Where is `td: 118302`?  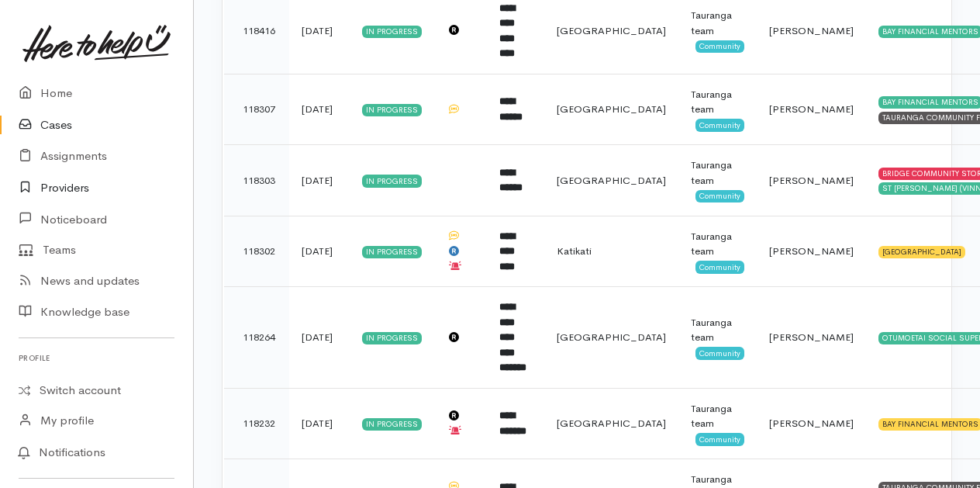
td: 118302 is located at coordinates (256, 251).